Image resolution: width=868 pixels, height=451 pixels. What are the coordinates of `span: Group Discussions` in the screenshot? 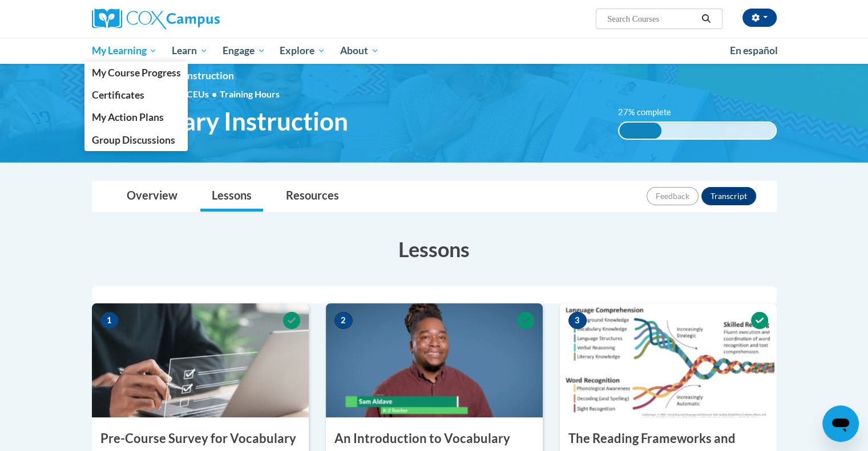 It's located at (133, 139).